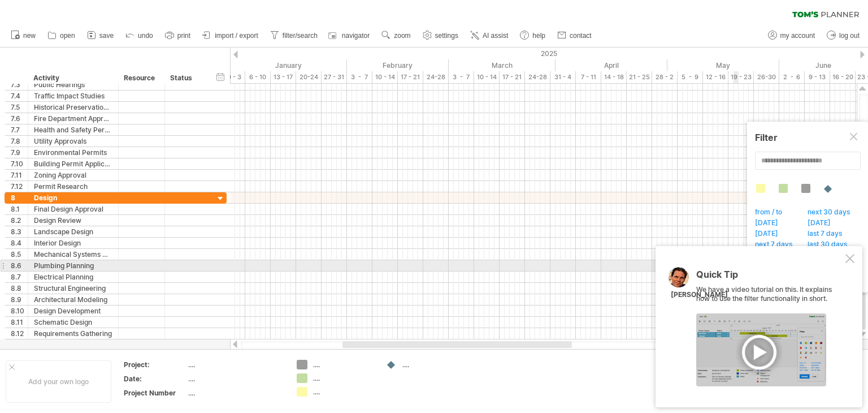 This screenshot has width=868, height=413. What do you see at coordinates (283, 77) in the screenshot?
I see `div: 13 - 17` at bounding box center [283, 77].